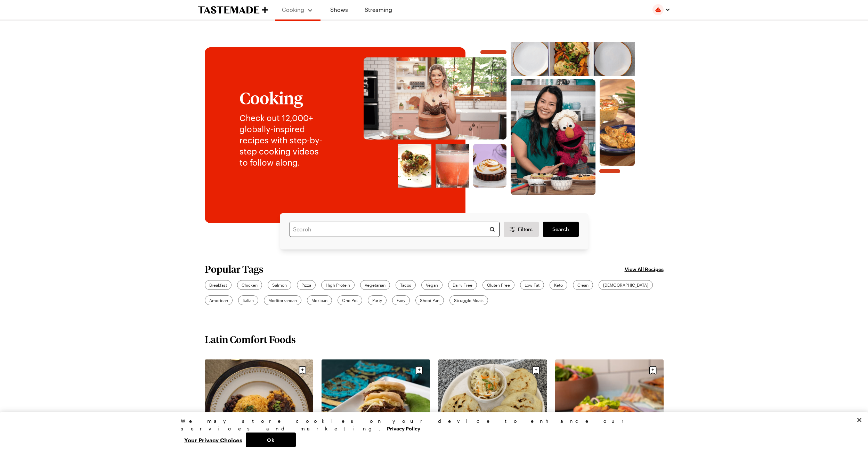  What do you see at coordinates (298, 9) in the screenshot?
I see `button: Cooking` at bounding box center [298, 9].